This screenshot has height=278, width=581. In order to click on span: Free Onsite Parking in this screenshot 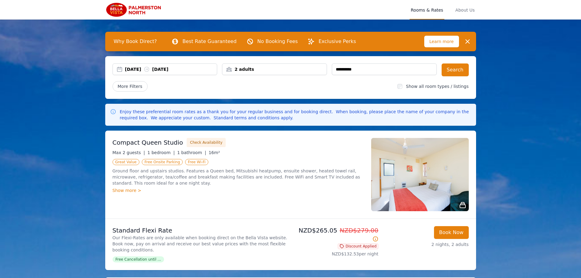, I will do `click(162, 162)`.